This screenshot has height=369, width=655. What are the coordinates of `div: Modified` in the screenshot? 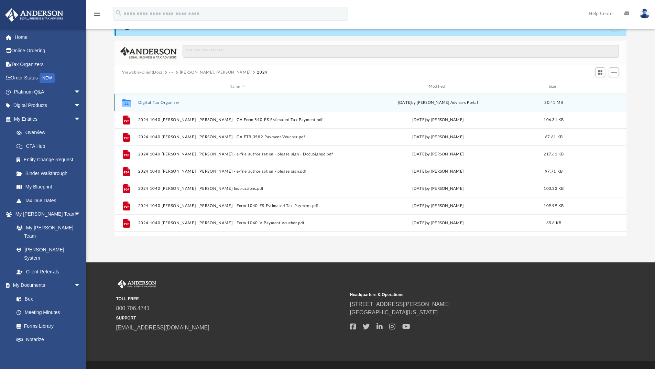 It's located at (438, 87).